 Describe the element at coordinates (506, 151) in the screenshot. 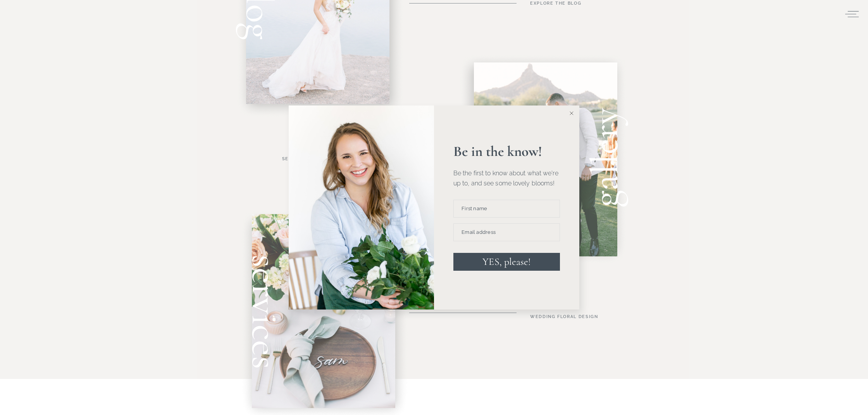

I see `p: Be in the know!` at that location.